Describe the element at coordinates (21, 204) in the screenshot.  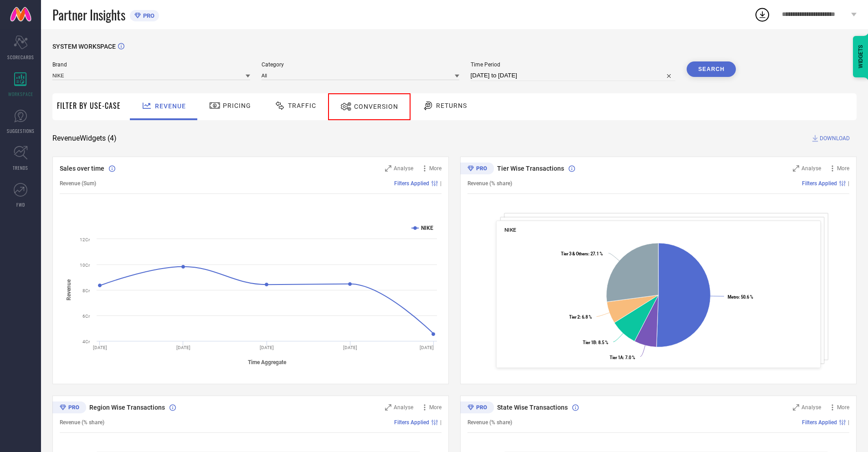
I see `span: FWD` at that location.